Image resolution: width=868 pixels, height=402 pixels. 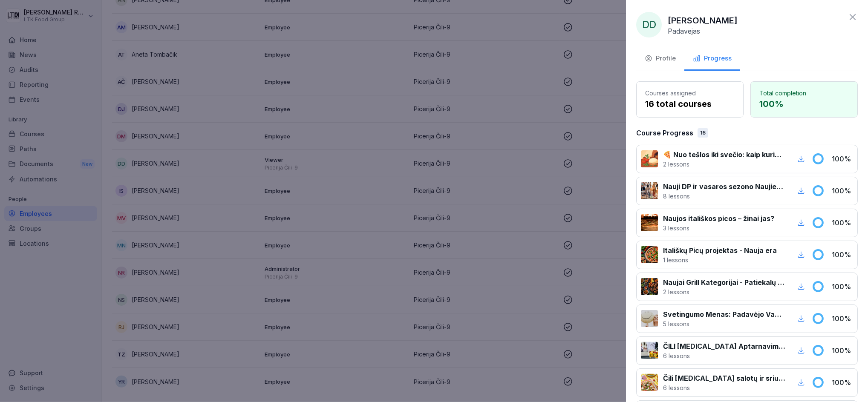 What do you see at coordinates (724, 187) in the screenshot?
I see `p: Nauji DP ir vasaros sezono Naujienos atkeliauja` at bounding box center [724, 187].